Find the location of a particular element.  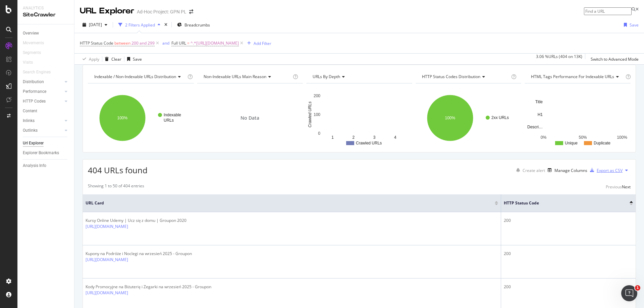

div: Ad-Hoc Project: GPN PL is located at coordinates (162, 11).